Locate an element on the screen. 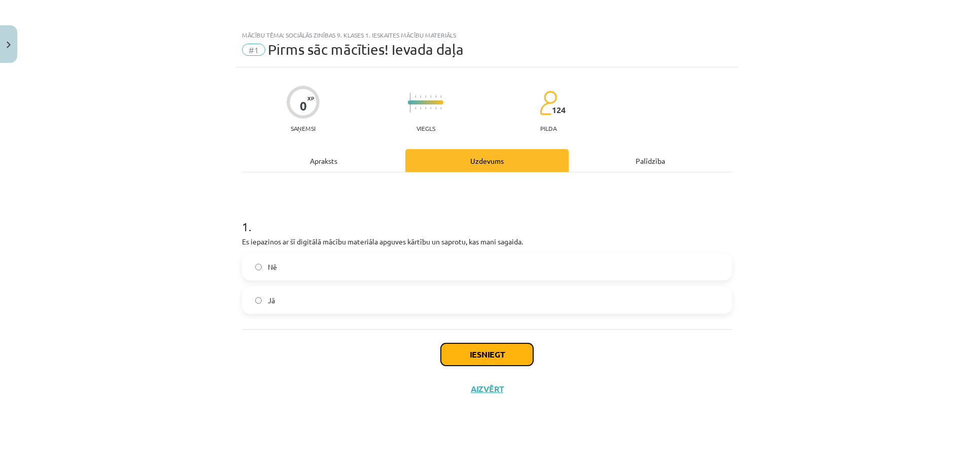 This screenshot has height=462, width=974. span: #1 is located at coordinates (254, 50).